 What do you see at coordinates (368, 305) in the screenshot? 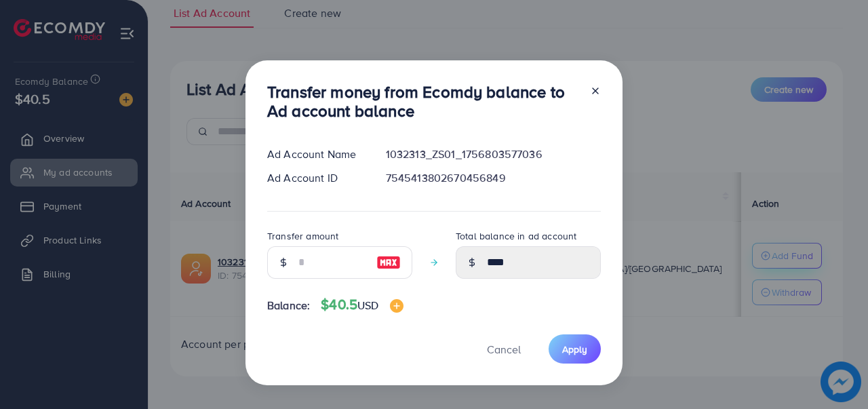
I see `span: USD` at bounding box center [368, 305].